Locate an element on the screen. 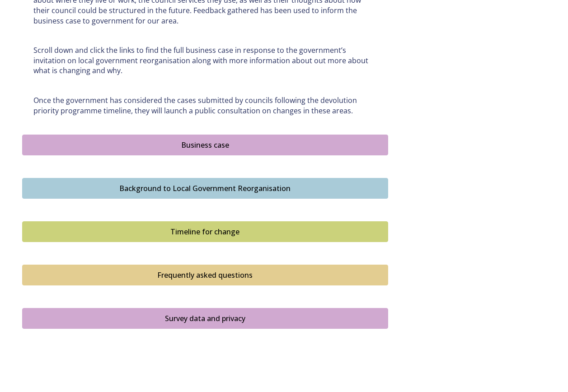 The image size is (568, 392). div: Business case is located at coordinates (205, 145).